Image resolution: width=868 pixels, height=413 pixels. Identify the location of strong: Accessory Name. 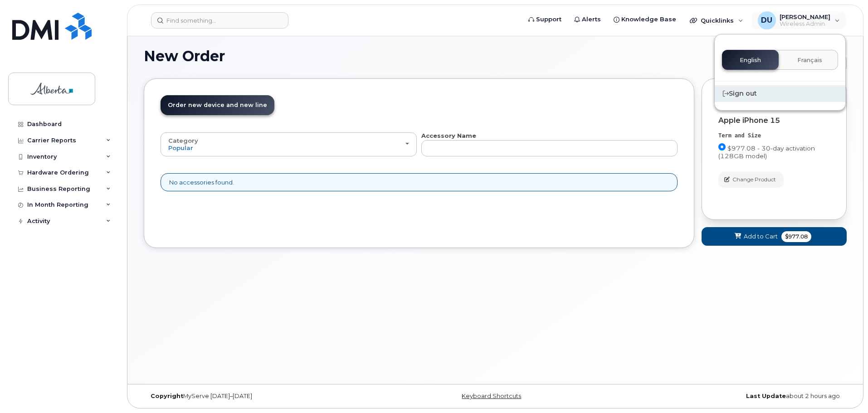
(448, 135).